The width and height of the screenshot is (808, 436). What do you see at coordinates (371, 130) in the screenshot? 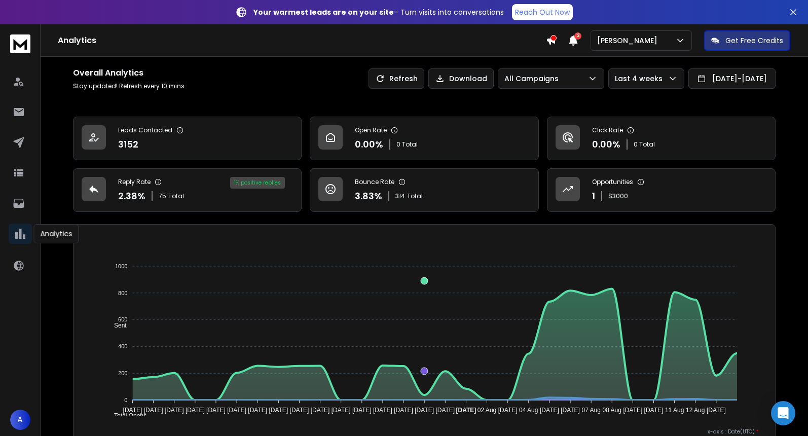
I see `p: Open Rate` at bounding box center [371, 130].